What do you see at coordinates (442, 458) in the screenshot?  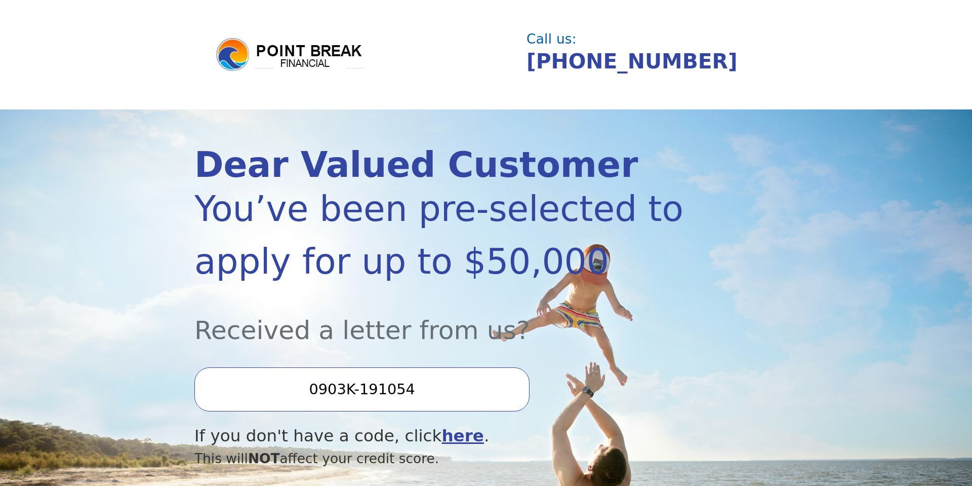 I see `div: This will affect your credit score.` at bounding box center [442, 458].